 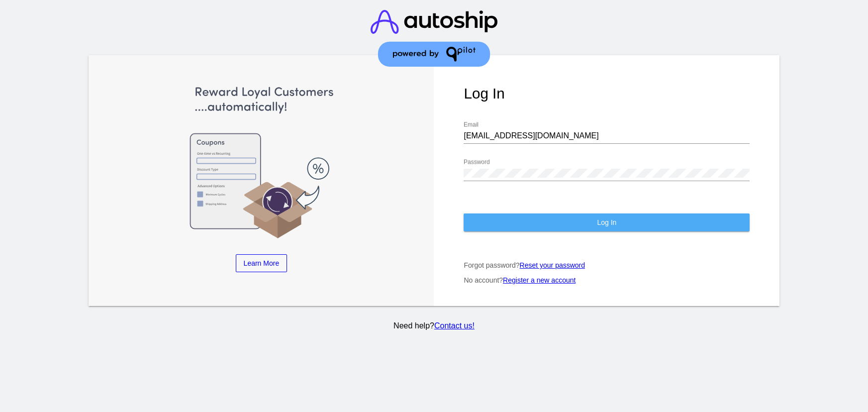 What do you see at coordinates (607, 280) in the screenshot?
I see `p: No account?` at bounding box center [607, 280].